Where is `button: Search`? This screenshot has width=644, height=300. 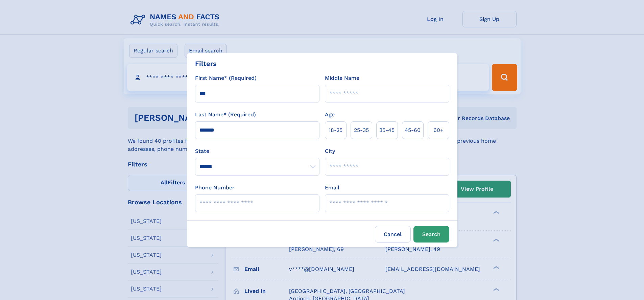
button: Search is located at coordinates (432, 234).